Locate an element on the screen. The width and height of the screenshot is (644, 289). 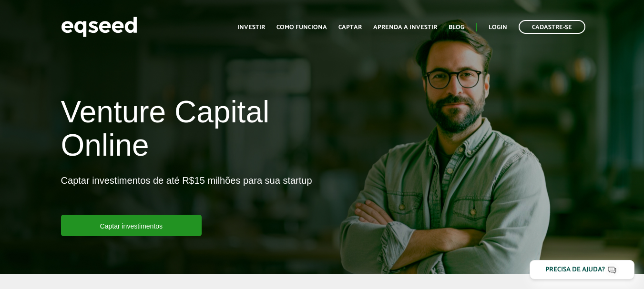
a: Captar investimentos is located at coordinates (132, 225).